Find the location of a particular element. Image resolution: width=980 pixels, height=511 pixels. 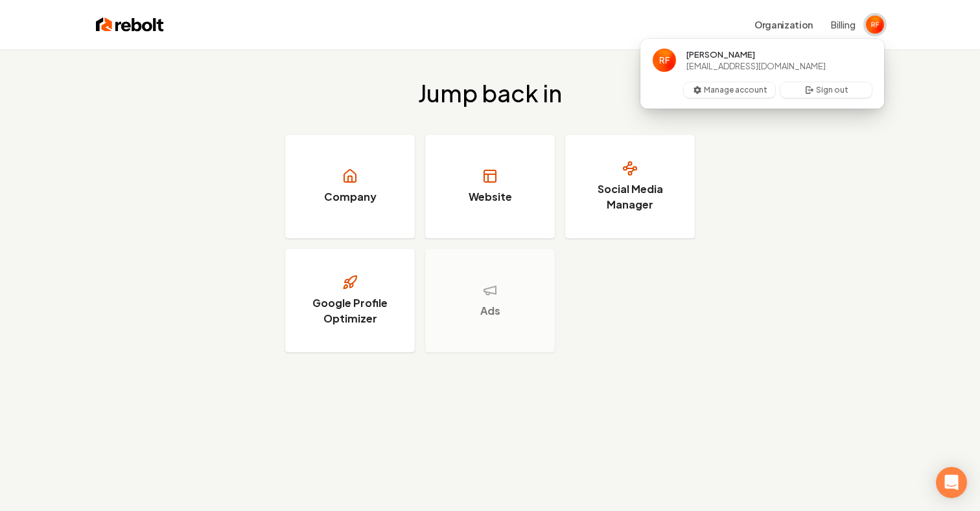

button: Manage account is located at coordinates (729, 90).